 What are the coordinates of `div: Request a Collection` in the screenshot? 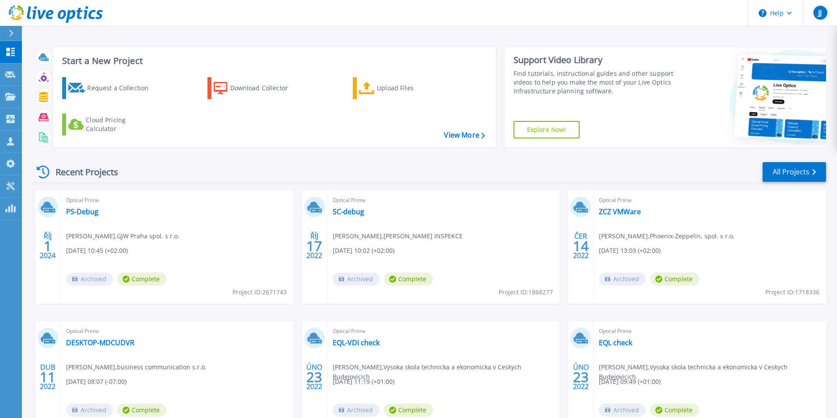 It's located at (122, 88).